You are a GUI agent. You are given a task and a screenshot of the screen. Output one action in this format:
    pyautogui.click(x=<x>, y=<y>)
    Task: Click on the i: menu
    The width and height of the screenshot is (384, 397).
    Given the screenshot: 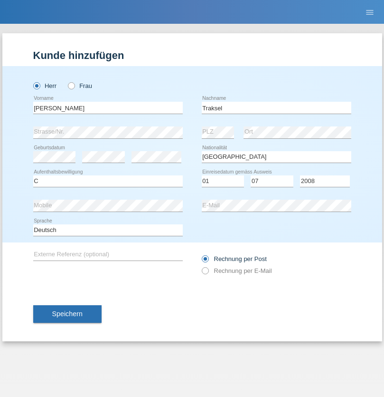 What is the action you would take?
    pyautogui.click(x=370, y=12)
    